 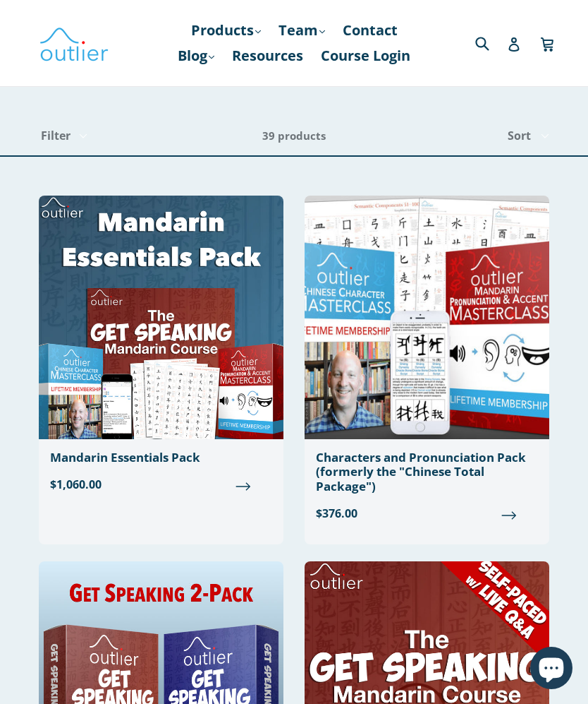 What do you see at coordinates (552, 669) in the screenshot?
I see `inbox-online-store-chat: Shopify online store chat` at bounding box center [552, 669].